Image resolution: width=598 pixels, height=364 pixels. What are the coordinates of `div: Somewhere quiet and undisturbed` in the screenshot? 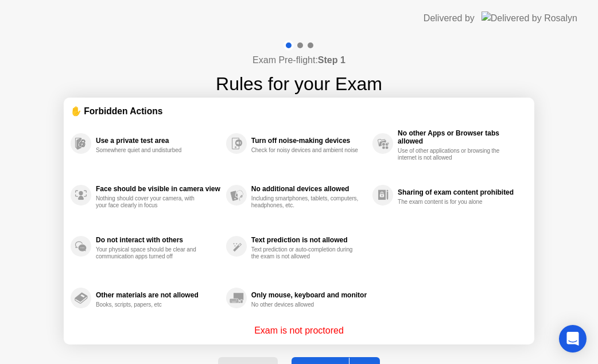 It's located at (150, 151).